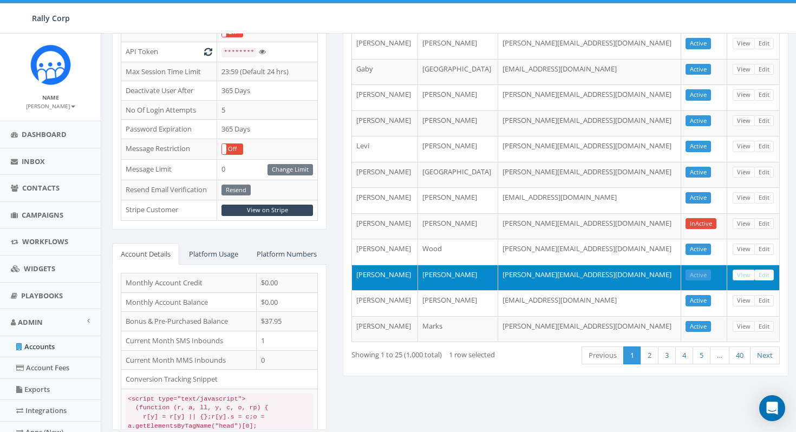 The height and width of the screenshot is (432, 796). What do you see at coordinates (667, 355) in the screenshot?
I see `a: 3` at bounding box center [667, 355].